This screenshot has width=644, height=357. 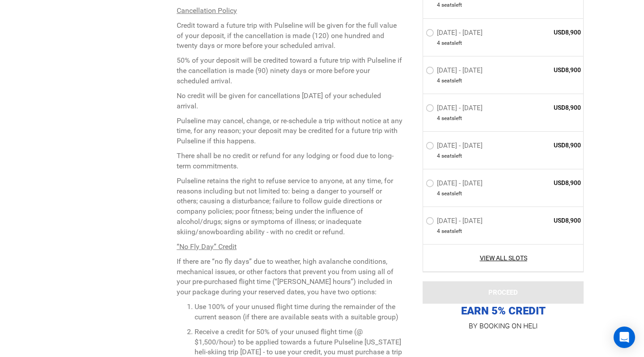 What do you see at coordinates (289, 36) in the screenshot?
I see `p: Credit toward a future trip with Pulseline will be given for the full value of your deposit, if t...` at bounding box center [289, 36].